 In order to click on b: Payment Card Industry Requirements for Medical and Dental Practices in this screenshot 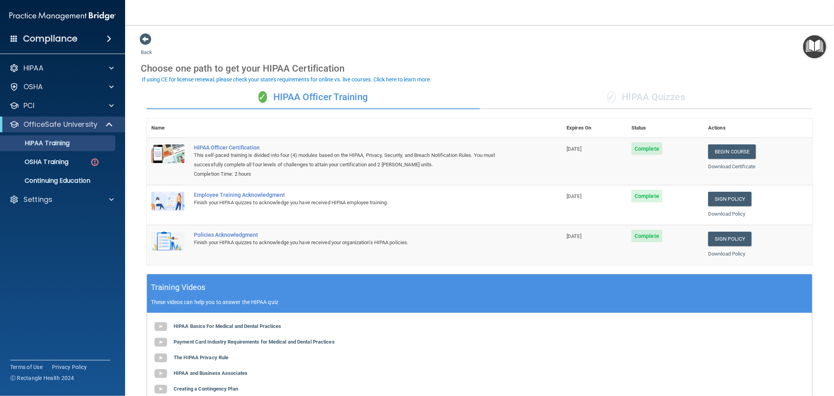, I will do `click(254, 341)`.